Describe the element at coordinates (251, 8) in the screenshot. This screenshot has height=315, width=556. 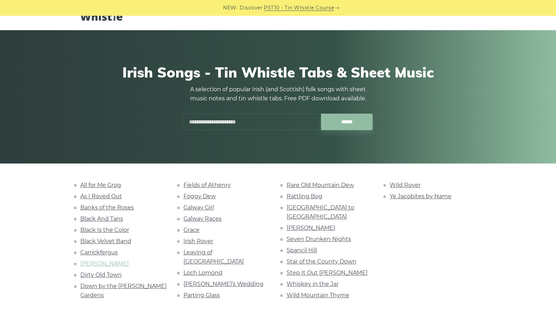
I see `span: Discover` at that location.